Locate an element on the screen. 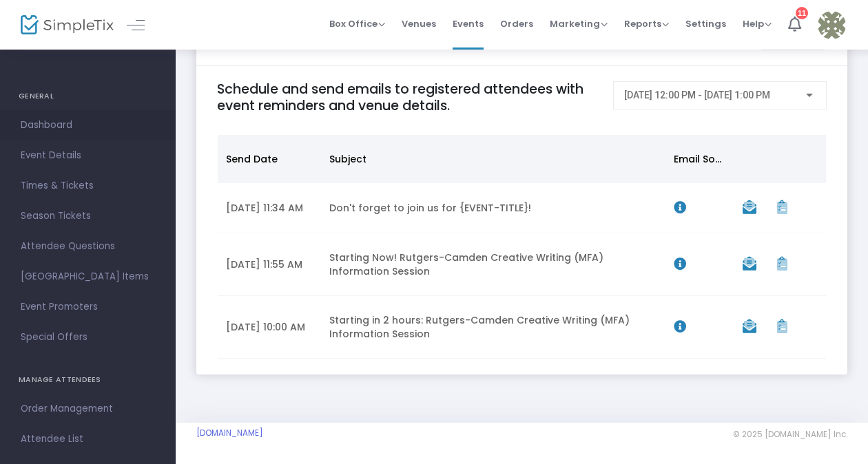 The width and height of the screenshot is (868, 464). span: Order Management is located at coordinates (88, 409).